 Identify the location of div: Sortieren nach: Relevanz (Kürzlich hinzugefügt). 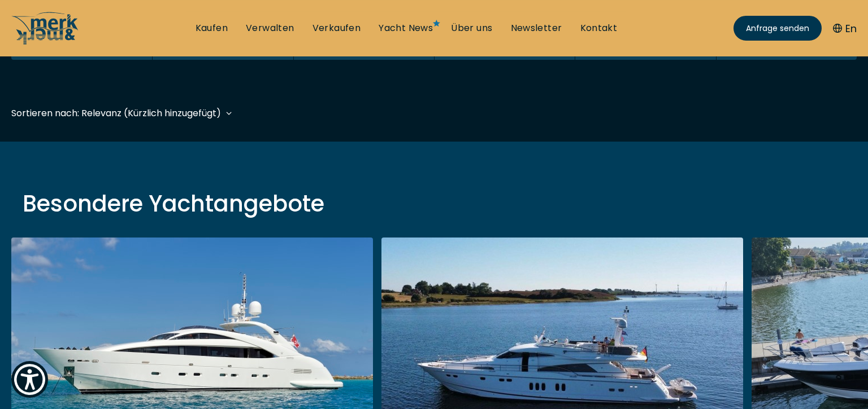
(116, 113).